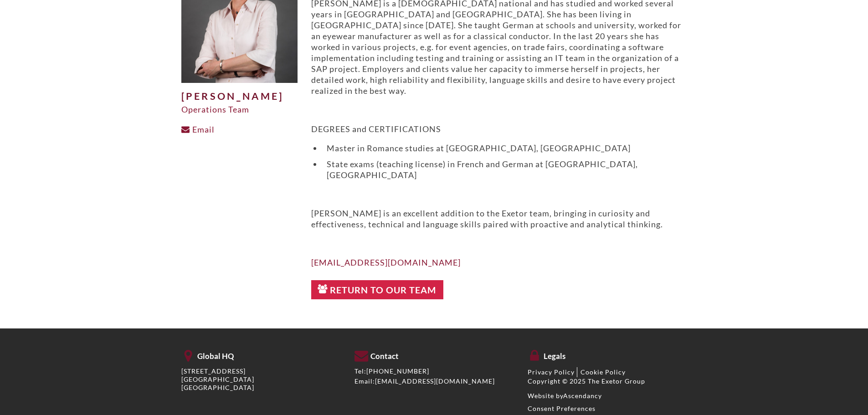  What do you see at coordinates (603, 372) in the screenshot?
I see `a: Cookie Policy` at bounding box center [603, 372].